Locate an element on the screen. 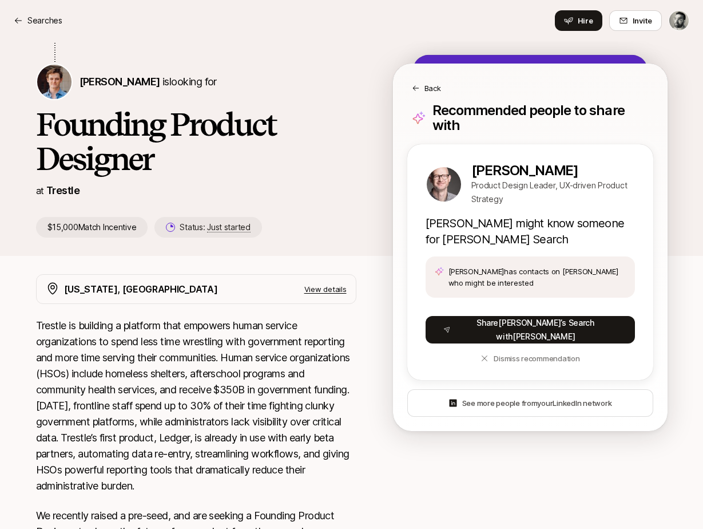 The height and width of the screenshot is (529, 703). button: Imran Sobh is located at coordinates (679, 21).